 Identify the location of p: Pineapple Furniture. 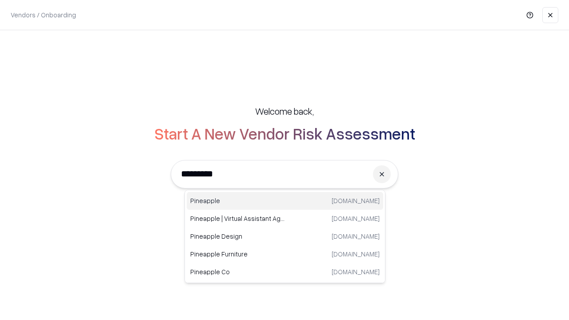
(237, 254).